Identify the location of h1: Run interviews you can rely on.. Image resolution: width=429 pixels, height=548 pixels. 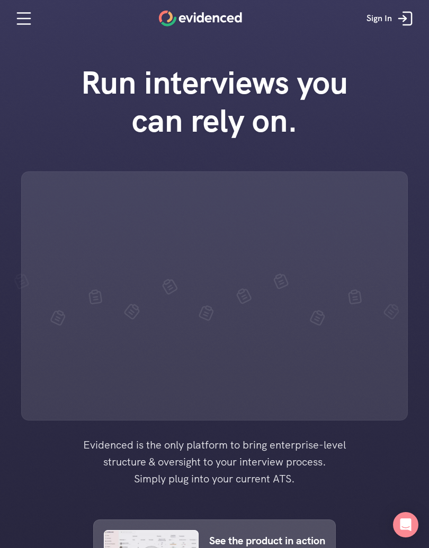
(214, 102).